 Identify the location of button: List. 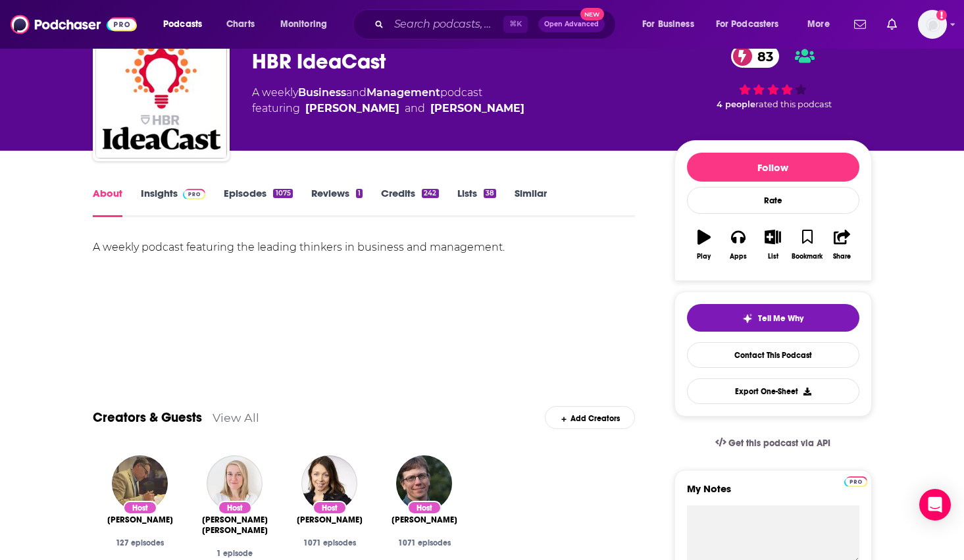
(773, 245).